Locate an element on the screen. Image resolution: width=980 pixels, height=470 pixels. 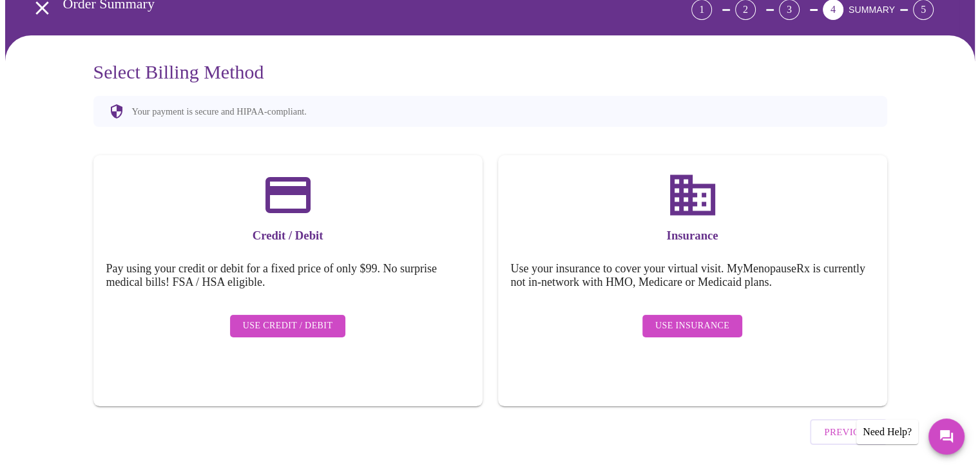
span: Previous is located at coordinates (848, 432).